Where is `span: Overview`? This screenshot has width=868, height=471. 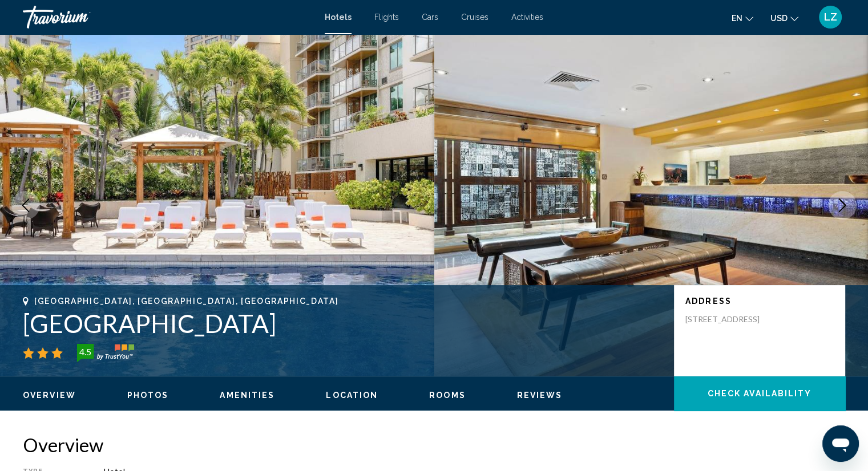 span: Overview is located at coordinates (49, 395).